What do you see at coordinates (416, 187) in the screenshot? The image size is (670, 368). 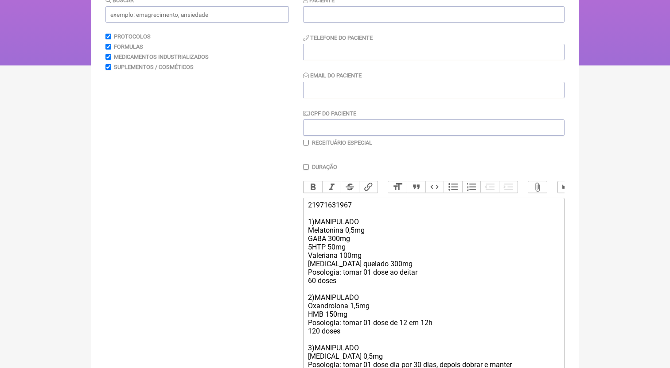 I see `button: Quote` at bounding box center [416, 187].